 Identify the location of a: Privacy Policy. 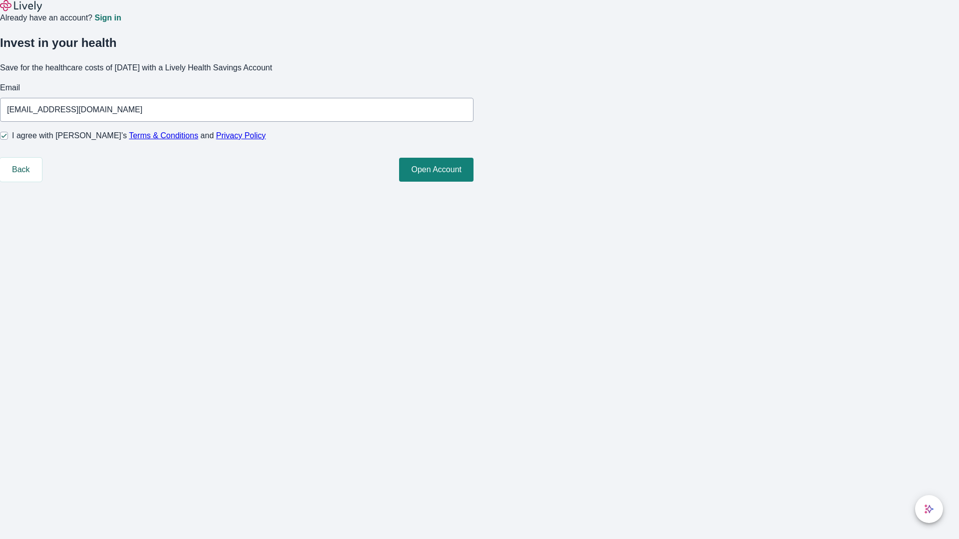
(241, 135).